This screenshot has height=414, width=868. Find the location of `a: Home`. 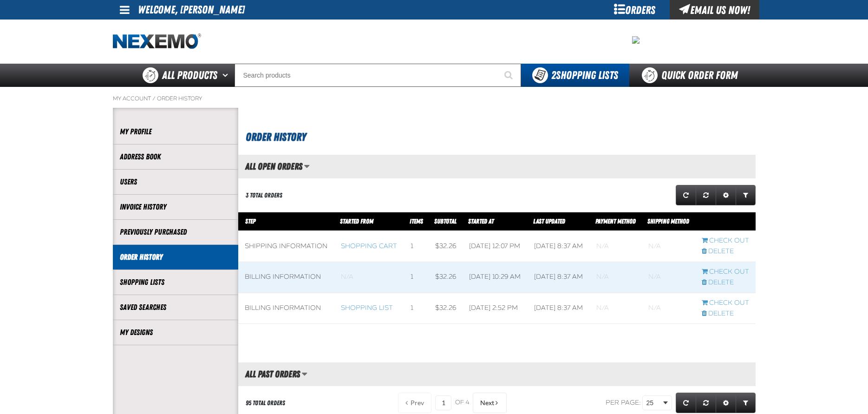

a: Home is located at coordinates (157, 41).